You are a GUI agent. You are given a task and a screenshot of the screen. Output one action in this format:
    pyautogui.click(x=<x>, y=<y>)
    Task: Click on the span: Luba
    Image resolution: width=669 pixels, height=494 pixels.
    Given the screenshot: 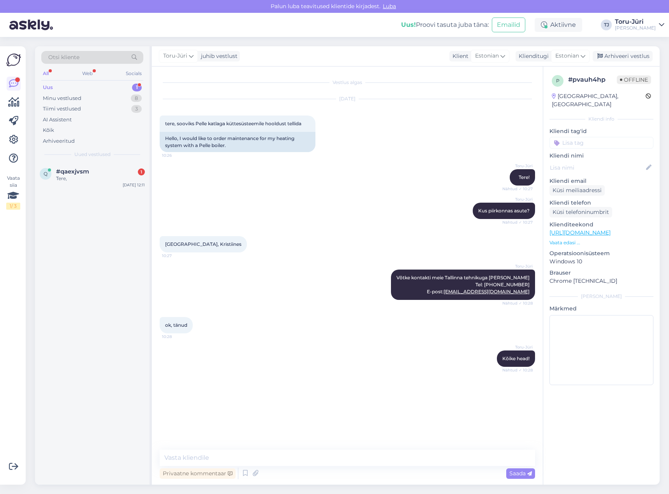 What is the action you would take?
    pyautogui.click(x=389, y=6)
    